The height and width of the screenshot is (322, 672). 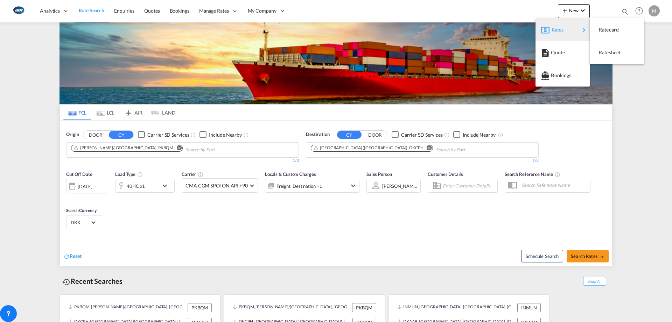 I want to click on div: Quote, so click(x=563, y=53).